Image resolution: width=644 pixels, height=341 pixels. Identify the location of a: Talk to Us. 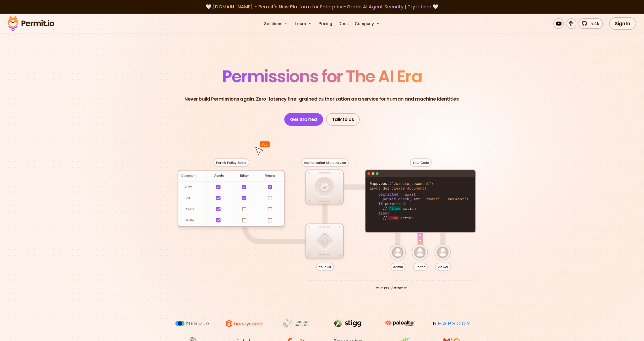
(343, 120).